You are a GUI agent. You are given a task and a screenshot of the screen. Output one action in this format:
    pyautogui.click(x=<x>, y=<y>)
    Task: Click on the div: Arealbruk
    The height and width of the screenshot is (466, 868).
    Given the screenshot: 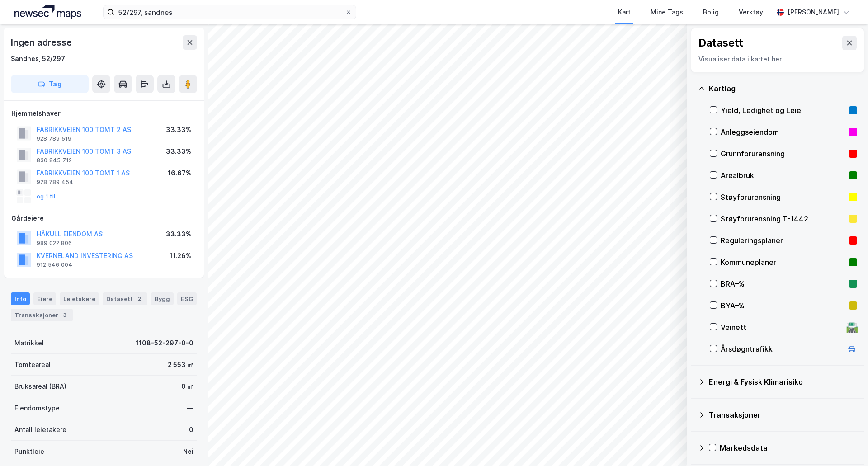 What is the action you would take?
    pyautogui.click(x=783, y=176)
    